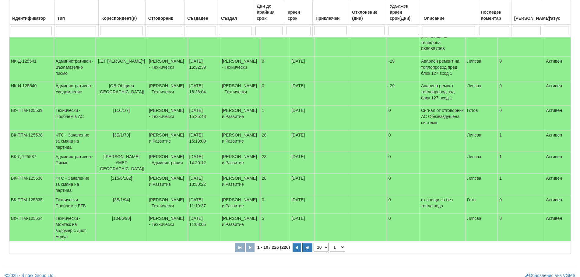  What do you see at coordinates (122, 18) in the screenshot?
I see `div: Кореспондент(и)` at bounding box center [122, 18].